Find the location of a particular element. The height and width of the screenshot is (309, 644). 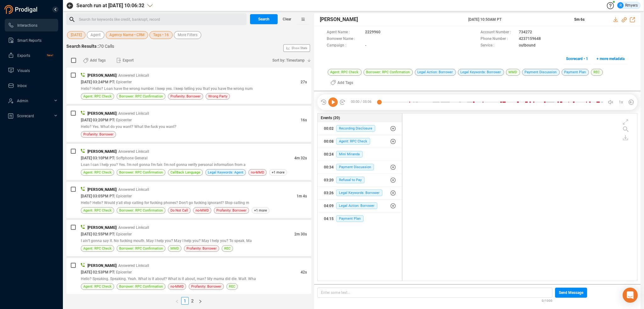

button: Show Stats is located at coordinates (297, 48).